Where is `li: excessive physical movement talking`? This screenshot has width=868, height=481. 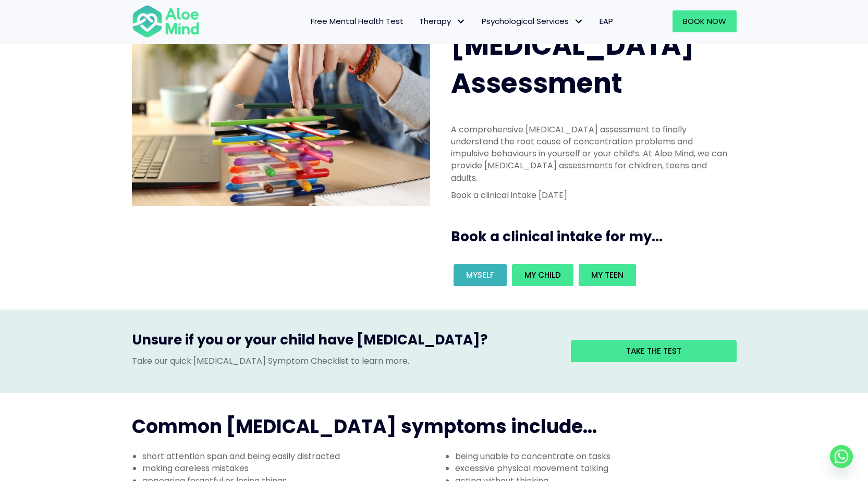 li: excessive physical movement talking is located at coordinates (601, 468).